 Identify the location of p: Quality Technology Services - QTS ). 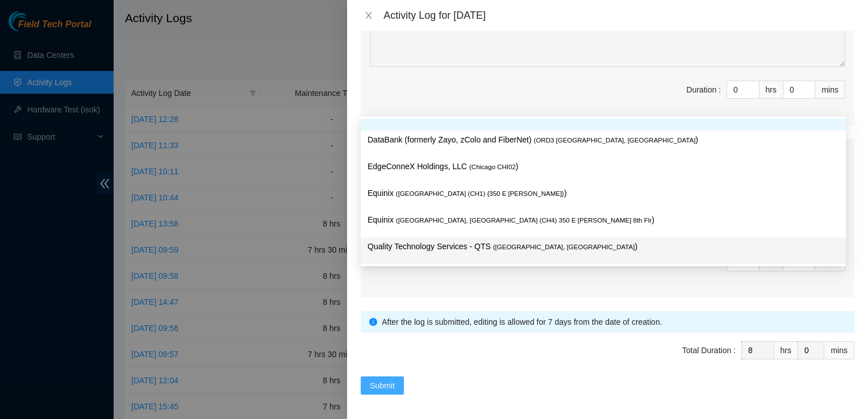
(603, 246).